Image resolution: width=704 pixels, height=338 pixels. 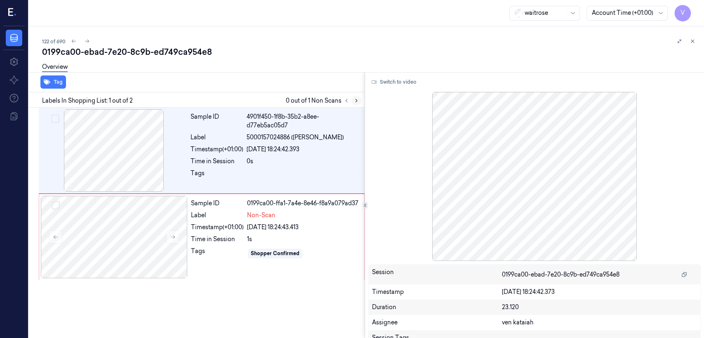 I want to click on span: Labels In Shopping List: 1 out of 2, so click(x=87, y=101).